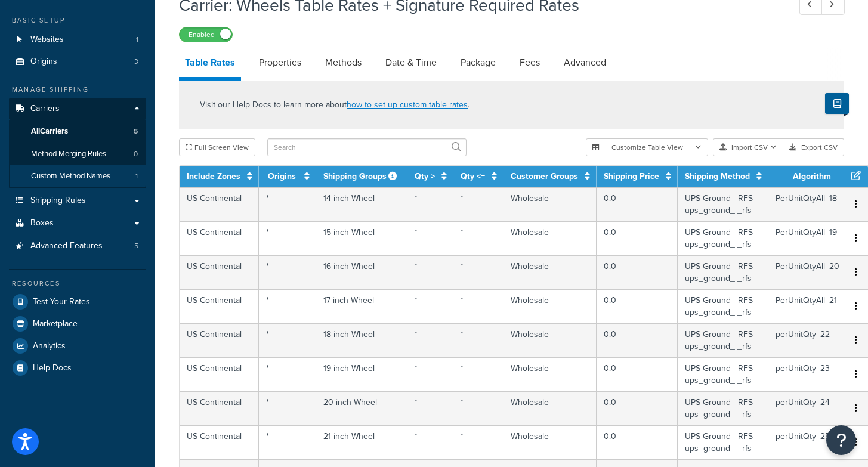 The width and height of the screenshot is (868, 467). Describe the element at coordinates (813, 272) in the screenshot. I see `td: PerUnitQtyAll=20` at that location.